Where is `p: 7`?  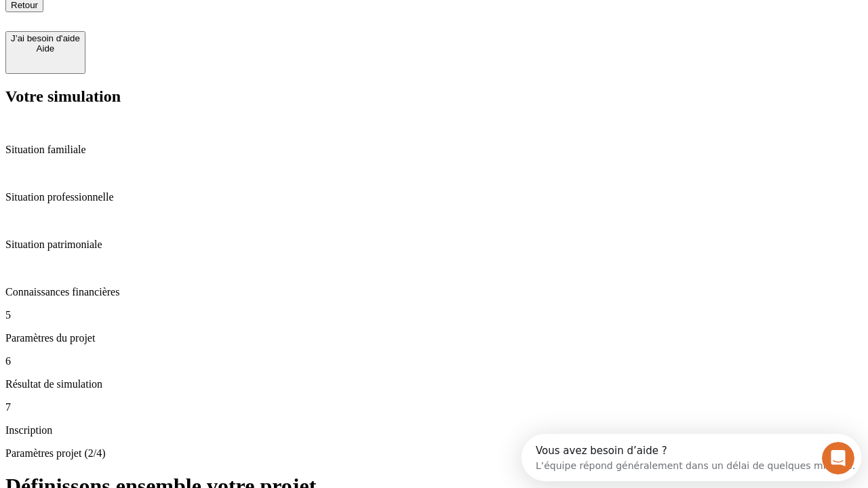 p: 7 is located at coordinates (434, 407).